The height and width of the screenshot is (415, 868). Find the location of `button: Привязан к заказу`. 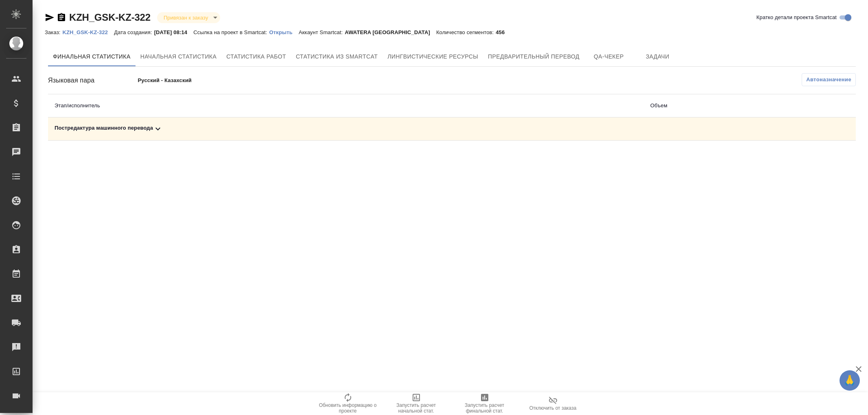

button: Привязан к заказу is located at coordinates (186, 17).